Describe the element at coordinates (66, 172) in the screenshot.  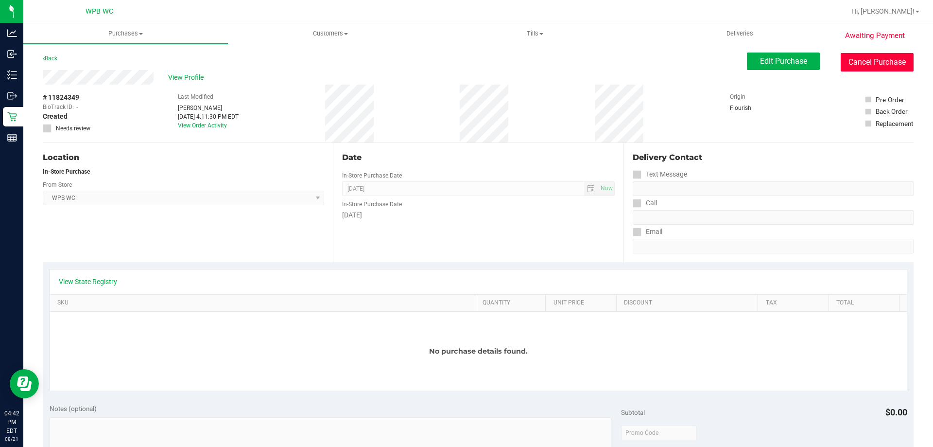
I see `strong: In-Store Purchase` at that location.